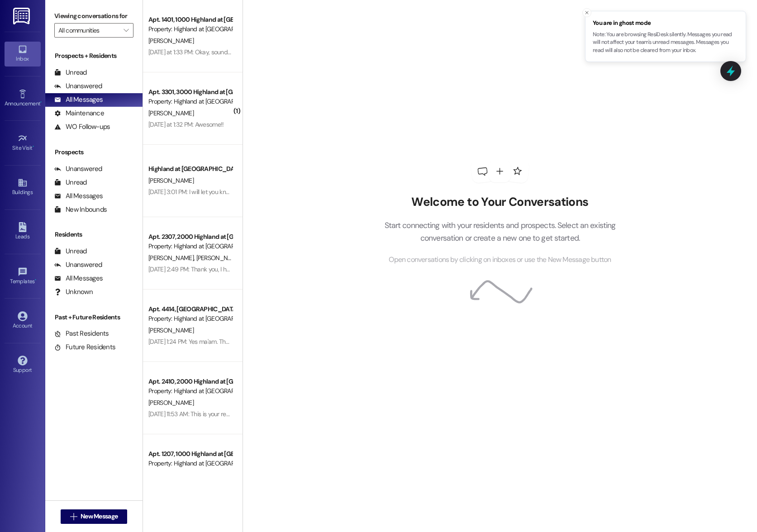  Describe the element at coordinates (22, 276) in the screenshot. I see `a: Templates •` at that location.